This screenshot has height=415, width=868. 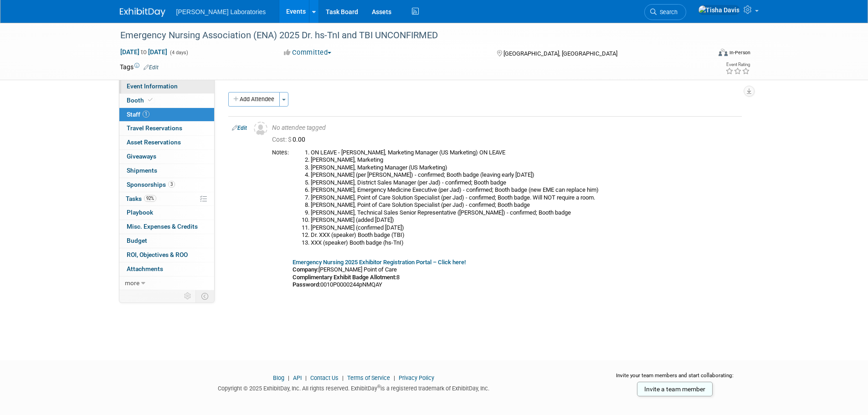 What do you see at coordinates (145, 269) in the screenshot?
I see `span: Attachments` at bounding box center [145, 269].